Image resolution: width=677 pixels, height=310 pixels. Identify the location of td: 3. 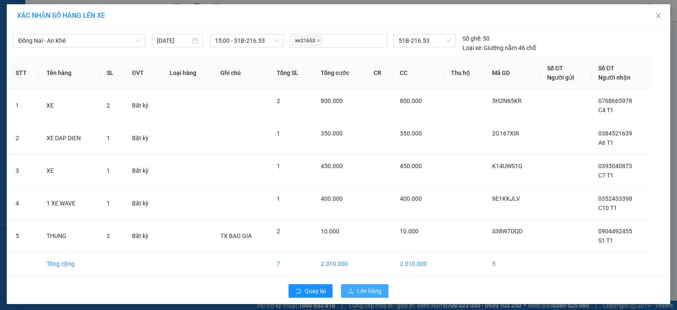
(24, 170).